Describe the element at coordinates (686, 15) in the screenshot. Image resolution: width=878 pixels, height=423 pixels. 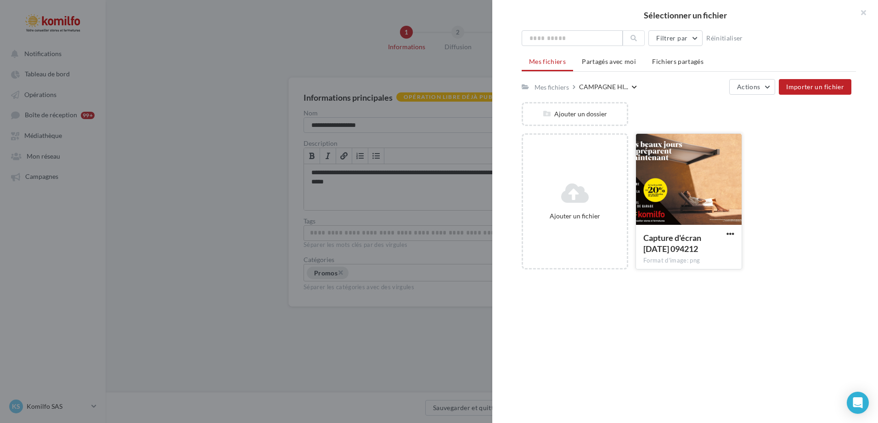
I see `h2: Sélectionner un fichier` at that location.